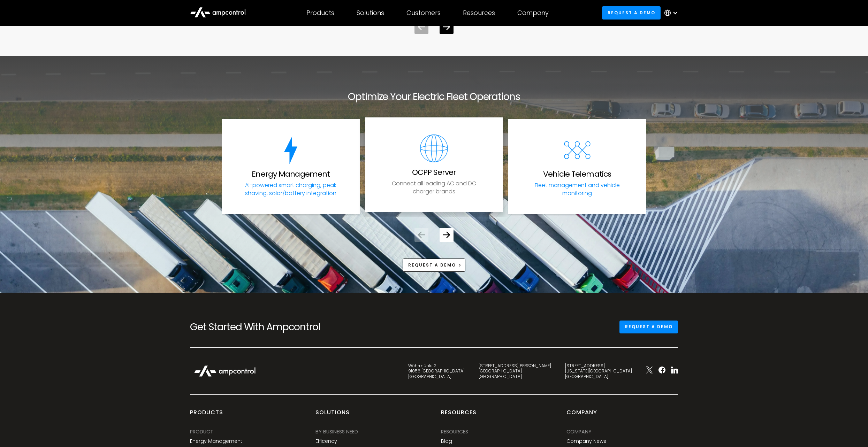 The image size is (868, 447). Describe the element at coordinates (434, 166) in the screenshot. I see `div: 2 / 5` at that location.